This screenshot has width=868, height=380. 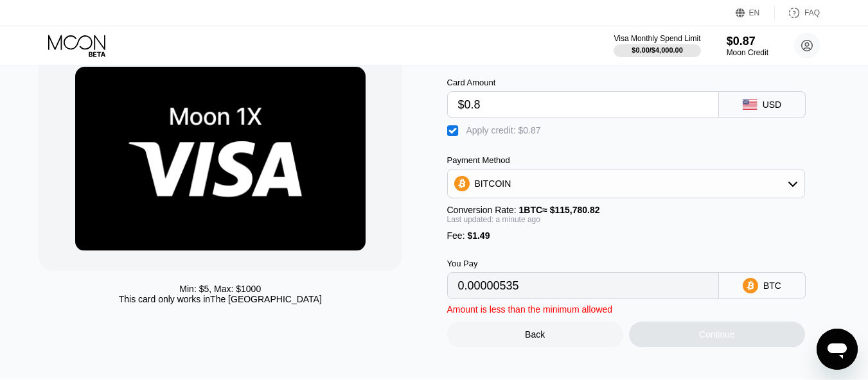 What do you see at coordinates (747, 53) in the screenshot?
I see `div: Moon Credit` at bounding box center [747, 53].